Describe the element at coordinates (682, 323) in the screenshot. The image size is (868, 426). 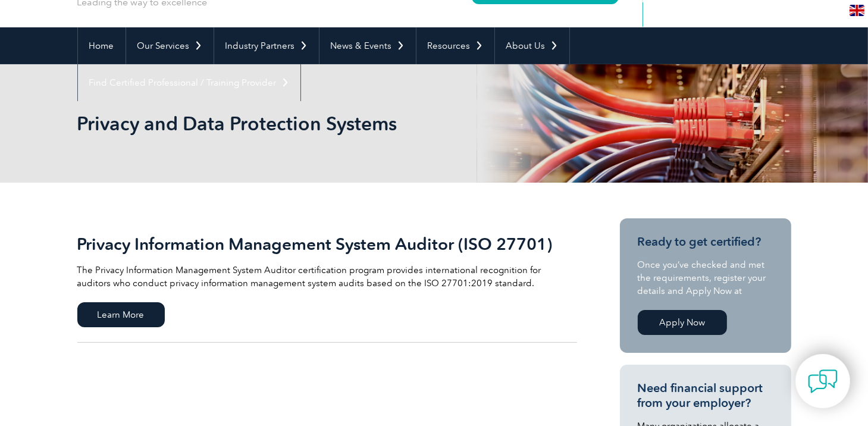
I see `a: Apply Now` at that location.